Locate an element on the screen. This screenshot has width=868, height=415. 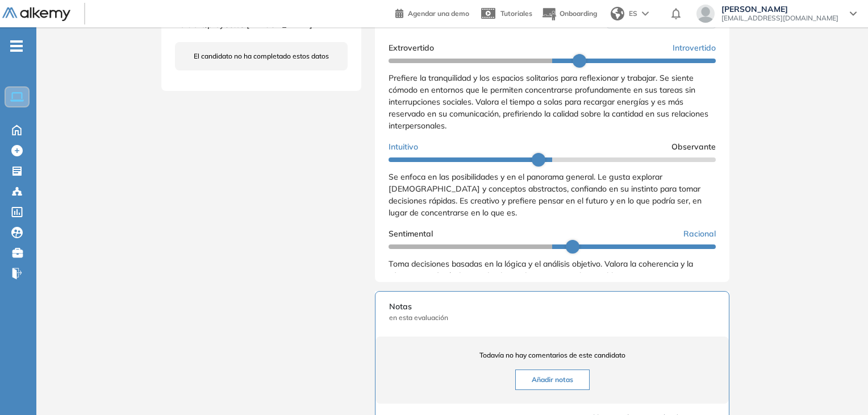
span: Extrovertido is located at coordinates (411, 48).